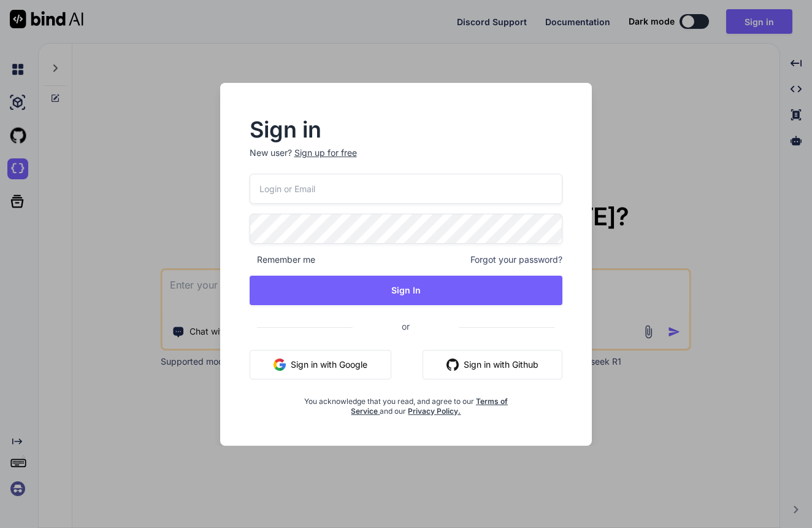  What do you see at coordinates (282, 260) in the screenshot?
I see `span: Remember me` at bounding box center [282, 260].